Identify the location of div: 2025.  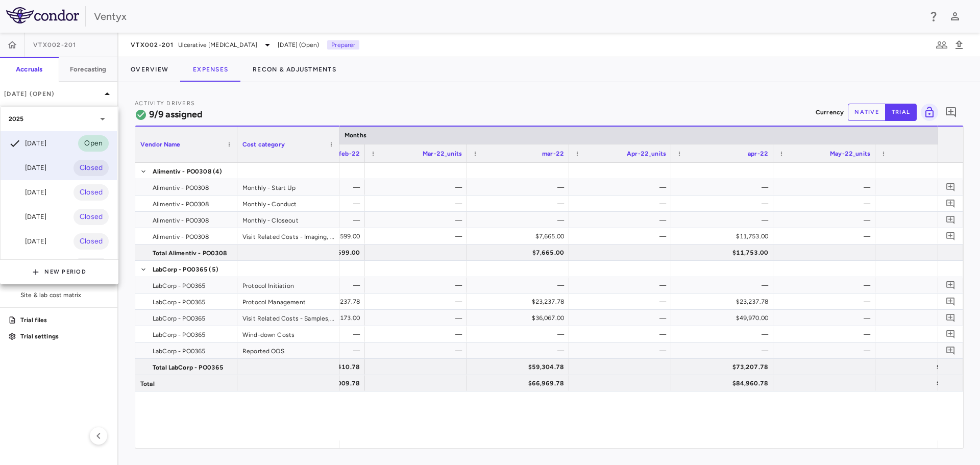
(59, 119).